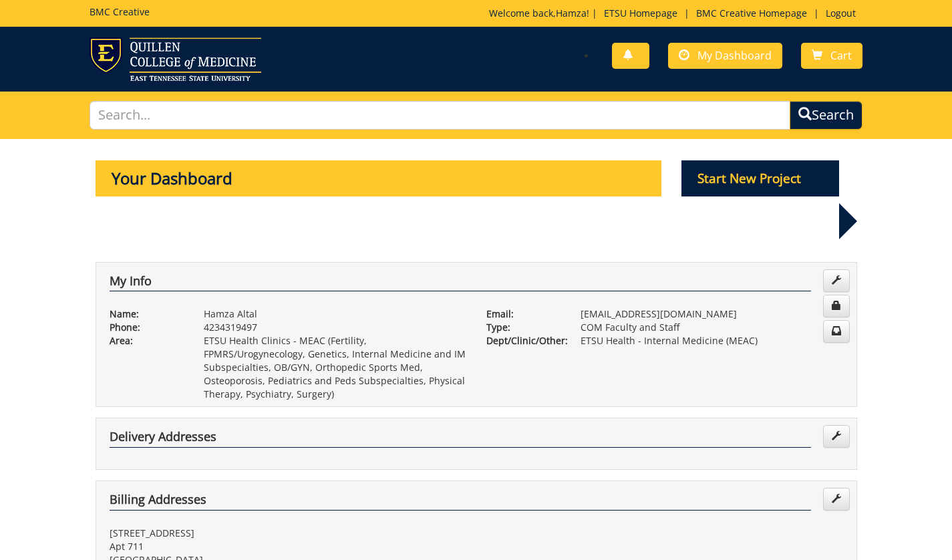 The height and width of the screenshot is (560, 952). I want to click on a: Change Password, so click(836, 306).